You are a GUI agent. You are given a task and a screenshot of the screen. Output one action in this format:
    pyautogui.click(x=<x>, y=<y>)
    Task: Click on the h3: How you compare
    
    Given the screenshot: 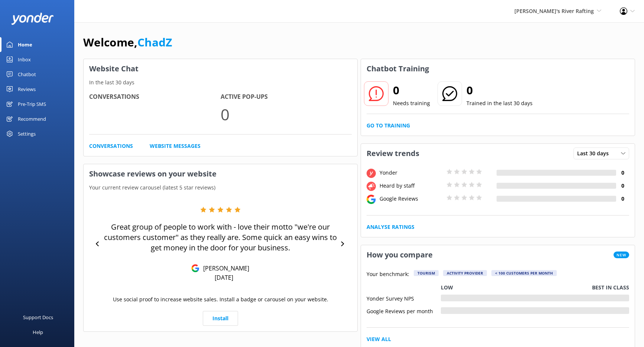 What is the action you would take?
    pyautogui.click(x=400, y=255)
    